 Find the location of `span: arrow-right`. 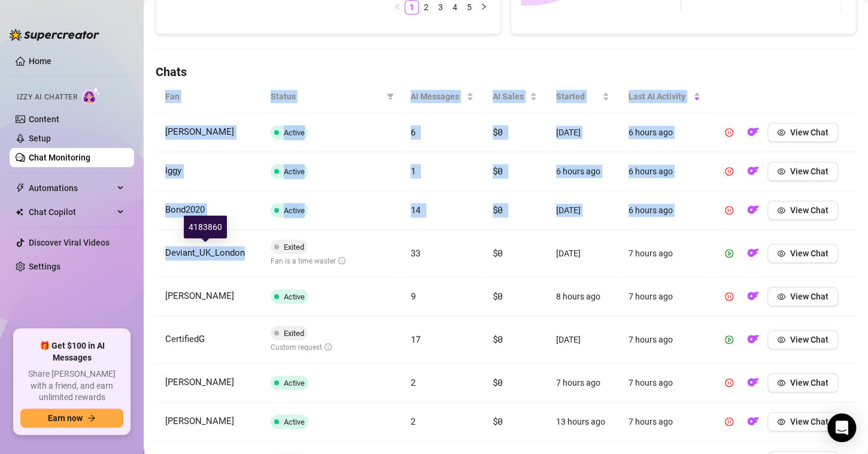

span: arrow-right is located at coordinates (91, 418).